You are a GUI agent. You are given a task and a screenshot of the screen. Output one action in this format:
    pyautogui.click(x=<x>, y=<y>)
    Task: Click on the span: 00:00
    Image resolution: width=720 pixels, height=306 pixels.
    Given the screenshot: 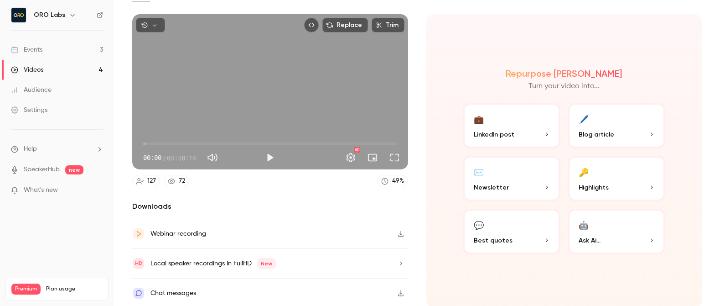 What is the action you would take?
    pyautogui.click(x=152, y=157)
    